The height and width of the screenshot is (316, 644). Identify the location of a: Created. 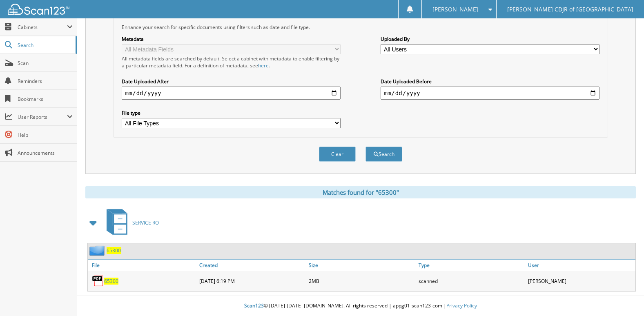
(252, 265).